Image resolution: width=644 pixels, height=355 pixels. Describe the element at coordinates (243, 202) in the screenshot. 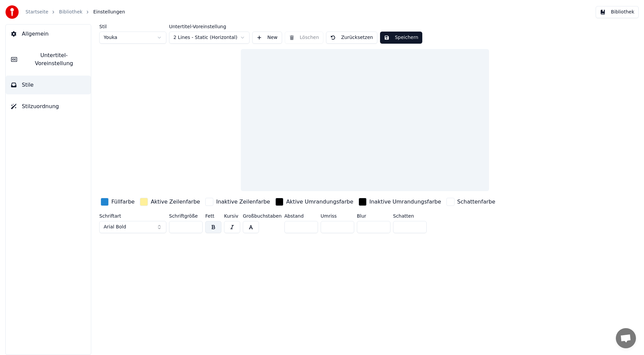

I see `div: Inaktive Zeilenfarbe` at that location.